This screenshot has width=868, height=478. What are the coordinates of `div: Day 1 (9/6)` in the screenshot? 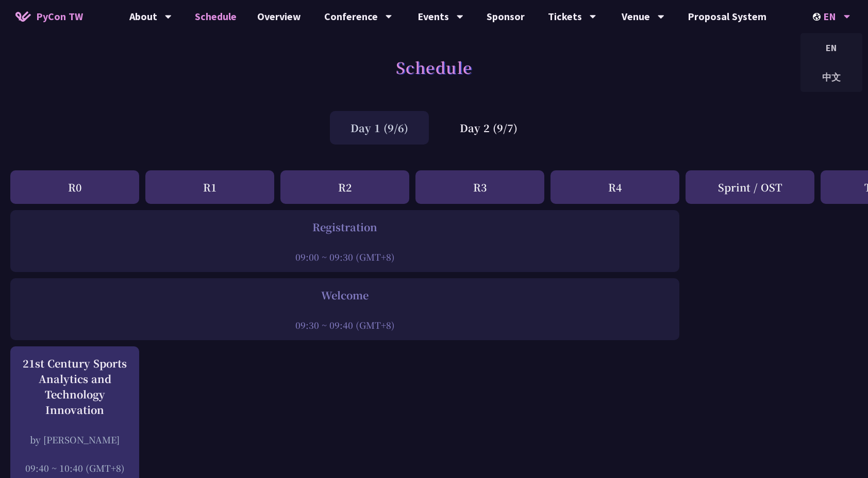 It's located at (380, 127).